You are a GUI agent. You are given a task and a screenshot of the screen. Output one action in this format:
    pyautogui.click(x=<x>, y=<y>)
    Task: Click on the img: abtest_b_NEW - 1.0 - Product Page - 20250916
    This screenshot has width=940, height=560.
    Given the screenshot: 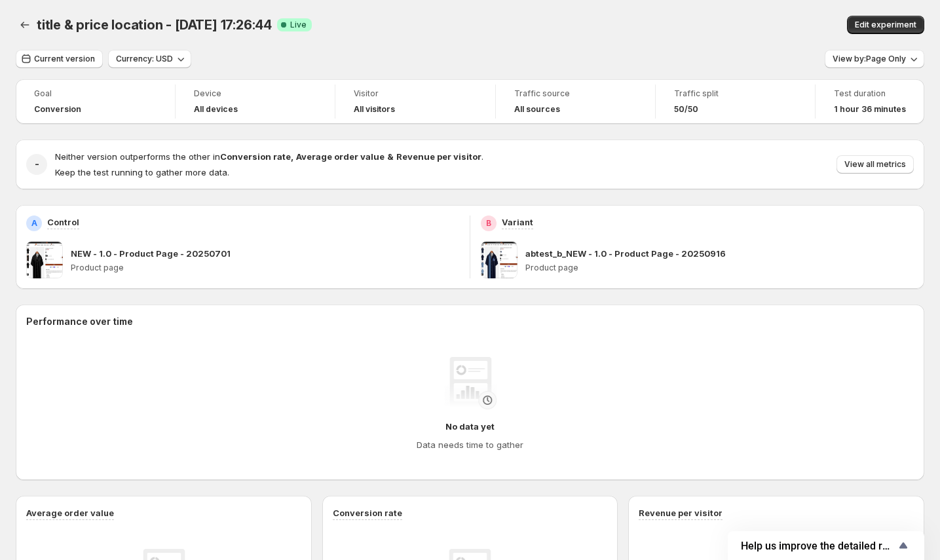 What is the action you would take?
    pyautogui.click(x=500, y=260)
    